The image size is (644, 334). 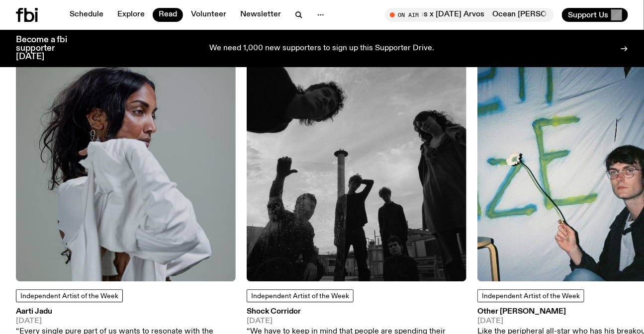 What do you see at coordinates (357, 311) in the screenshot?
I see `h3: Shock Corridor` at bounding box center [357, 311].